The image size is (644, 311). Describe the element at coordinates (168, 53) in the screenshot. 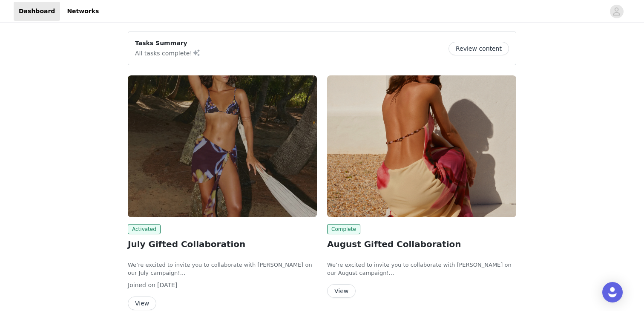

I see `p: All tasks complete!` at that location.